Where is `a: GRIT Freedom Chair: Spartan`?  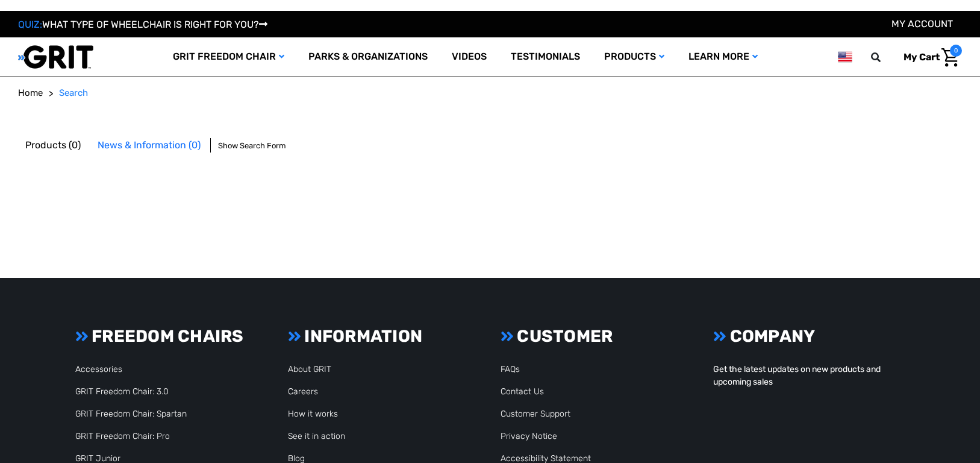
a: GRIT Freedom Chair: Spartan is located at coordinates (130, 413).